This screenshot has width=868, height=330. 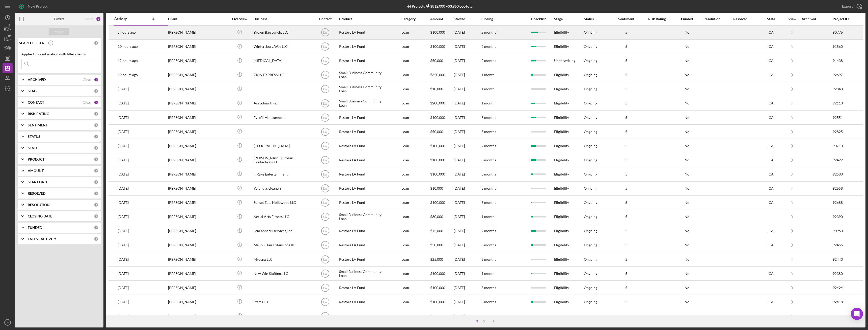 I want to click on div: 91438, so click(x=843, y=60).